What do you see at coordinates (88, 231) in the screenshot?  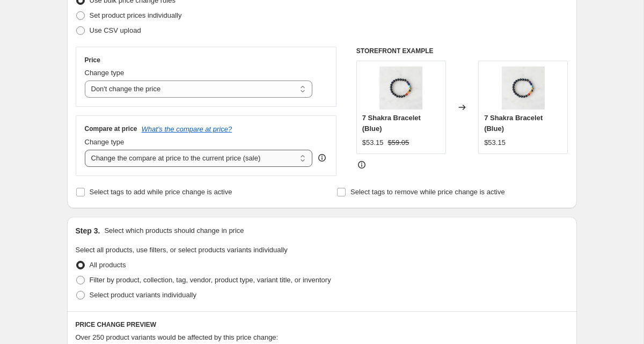 I see `h2: Step 3.` at bounding box center [88, 231].